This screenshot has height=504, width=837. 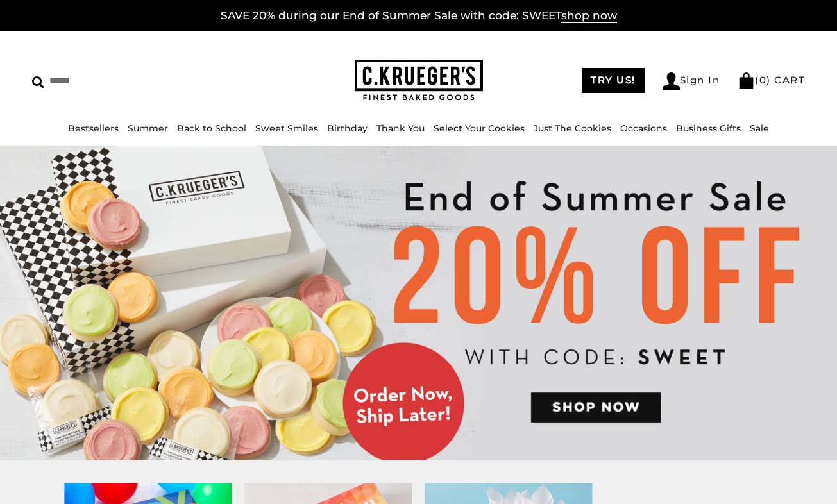 What do you see at coordinates (613, 80) in the screenshot?
I see `a: TRY US!` at bounding box center [613, 80].